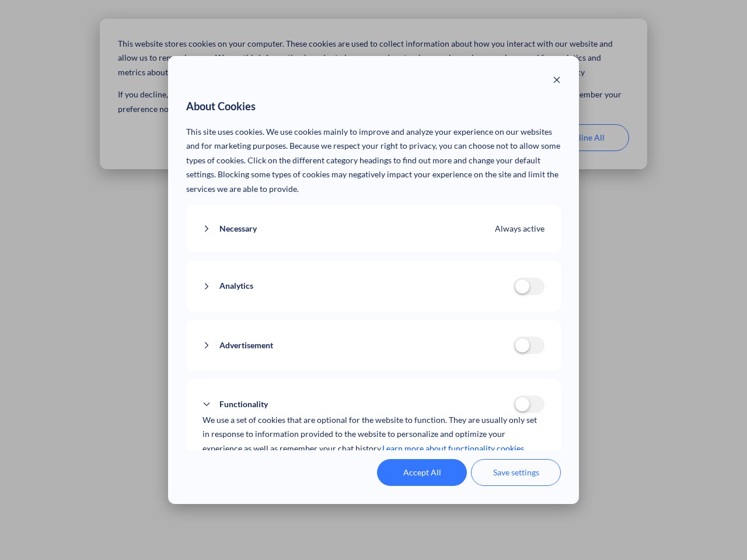  I want to click on span: Functionality, so click(243, 404).